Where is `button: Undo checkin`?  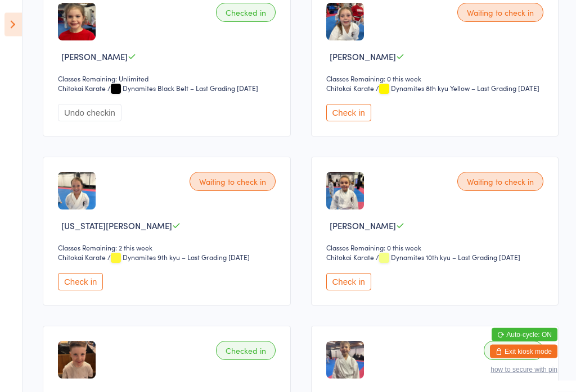 button: Undo checkin is located at coordinates (89, 113).